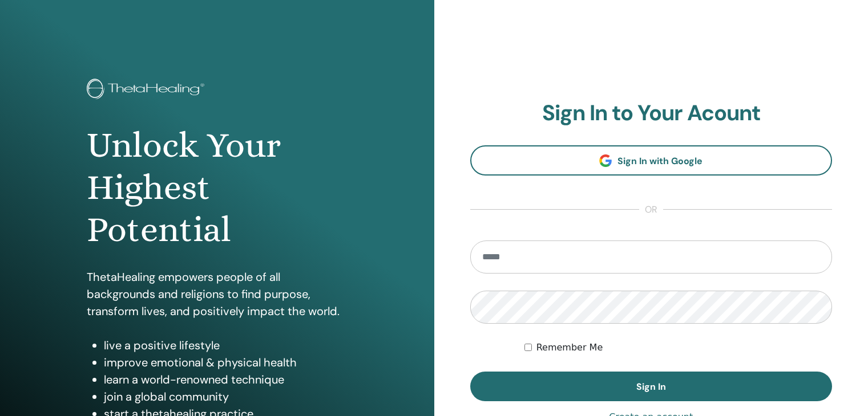 This screenshot has width=868, height=416. Describe the element at coordinates (651, 113) in the screenshot. I see `h2: Sign In to Your Acount` at that location.